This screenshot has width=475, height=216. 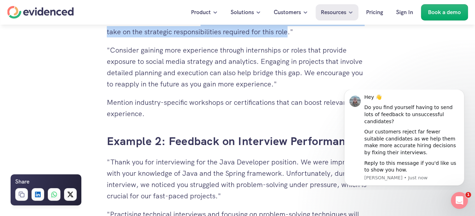 I want to click on a: Book a demo, so click(x=444, y=12).